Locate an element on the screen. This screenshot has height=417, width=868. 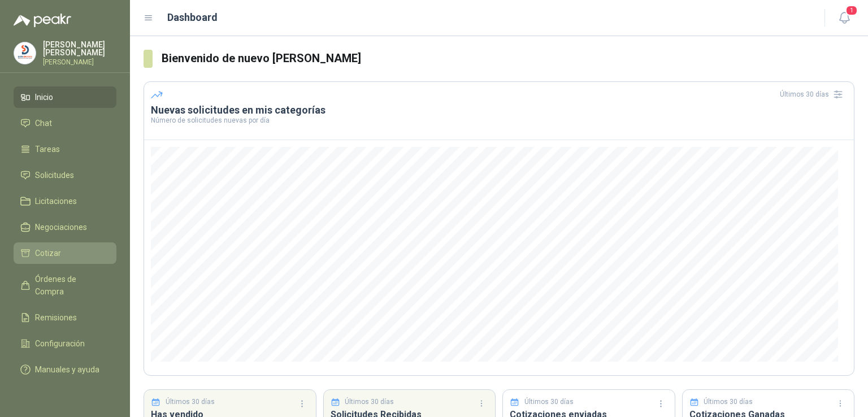
a: Manuales y ayuda is located at coordinates (65, 370).